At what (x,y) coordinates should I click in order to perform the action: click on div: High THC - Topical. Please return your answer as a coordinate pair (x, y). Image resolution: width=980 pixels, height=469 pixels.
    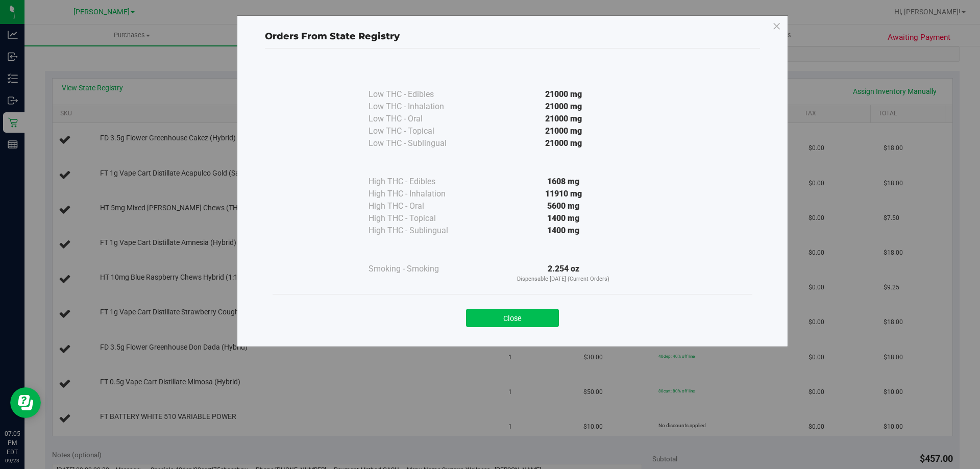
    Looking at the image, I should click on (419, 218).